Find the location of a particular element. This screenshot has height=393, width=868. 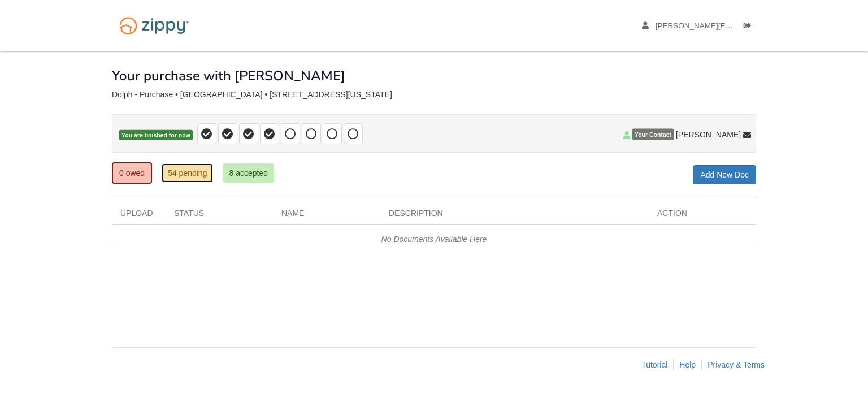

a: Add New Doc is located at coordinates (725, 174).